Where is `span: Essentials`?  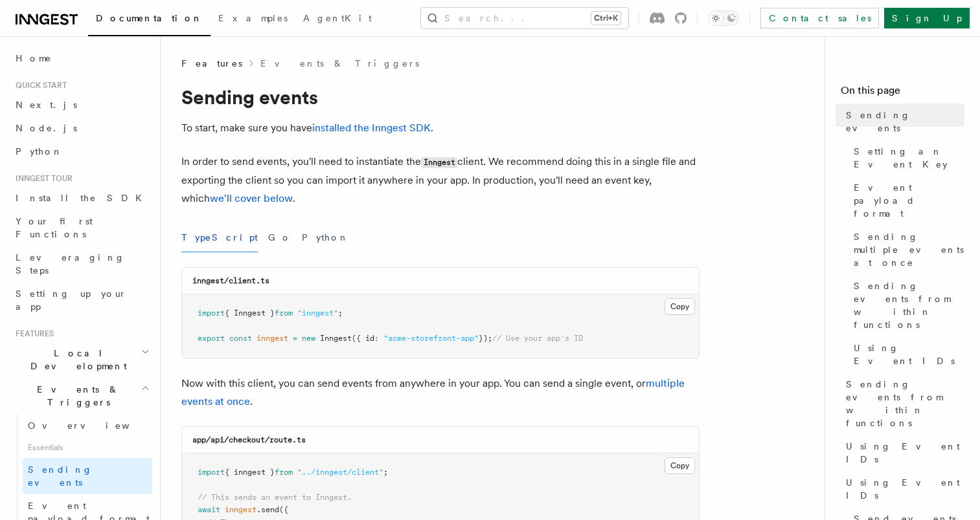
span: Essentials is located at coordinates (87, 448).